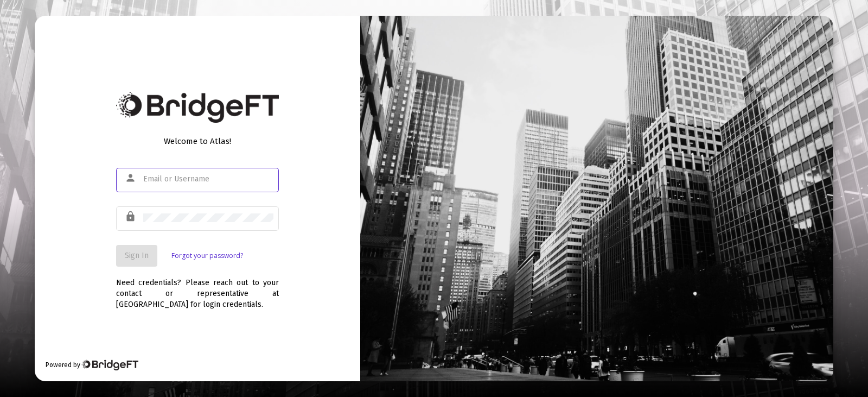 This screenshot has width=868, height=397. Describe the element at coordinates (208, 256) in the screenshot. I see `a: Forgot your password?` at that location.